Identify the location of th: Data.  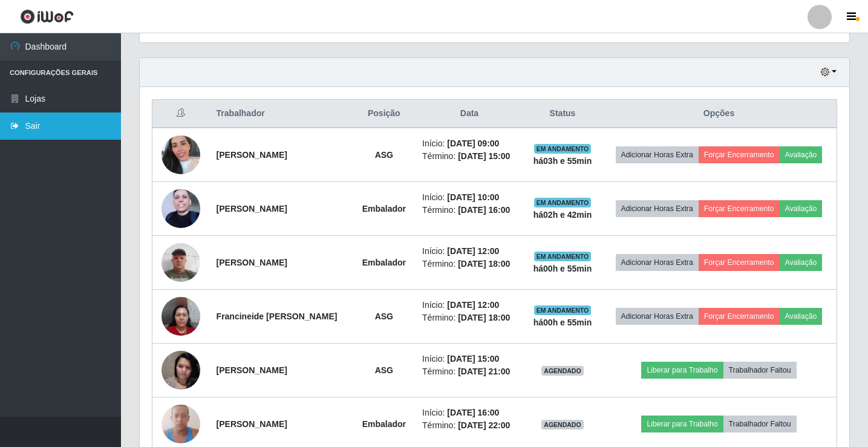
(469, 114).